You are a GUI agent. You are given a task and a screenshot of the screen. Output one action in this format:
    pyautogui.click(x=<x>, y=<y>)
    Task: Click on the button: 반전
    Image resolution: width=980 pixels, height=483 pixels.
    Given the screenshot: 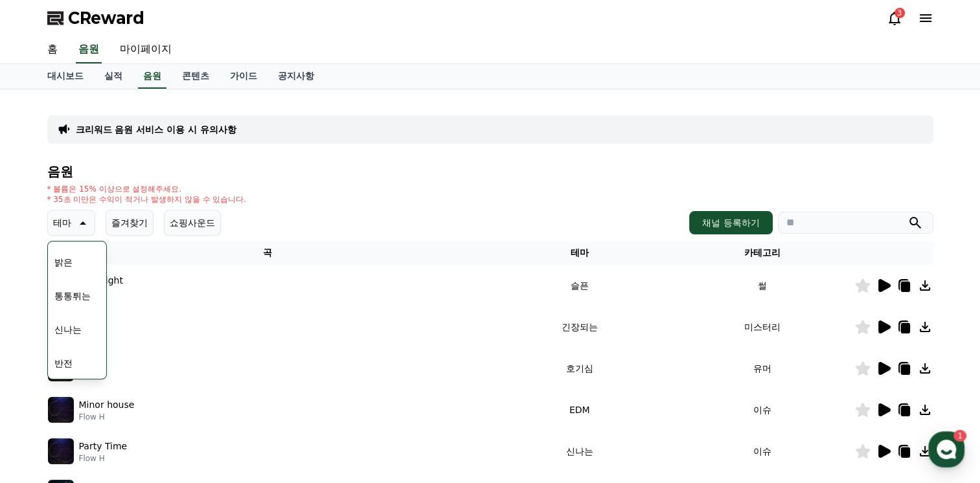 What is the action you would take?
    pyautogui.click(x=64, y=363)
    